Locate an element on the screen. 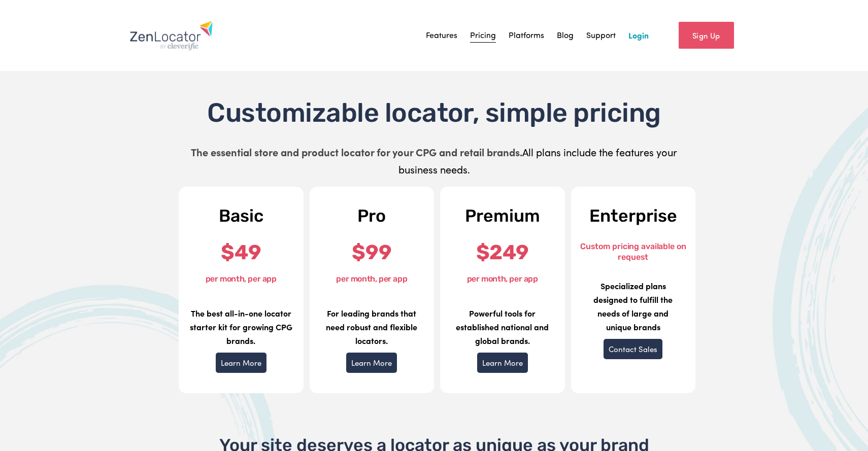 This screenshot has width=868, height=451. a: Zenlocator is located at coordinates (171, 35).